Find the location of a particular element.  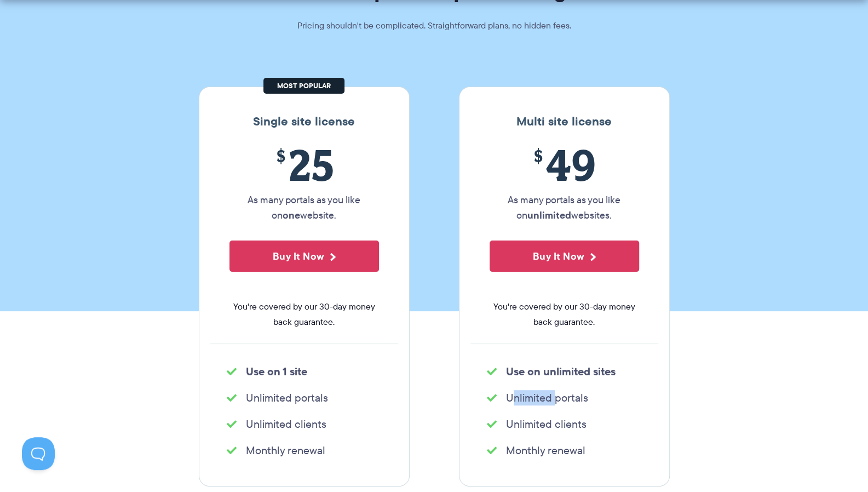

h3: Multi site license is located at coordinates (564, 122).